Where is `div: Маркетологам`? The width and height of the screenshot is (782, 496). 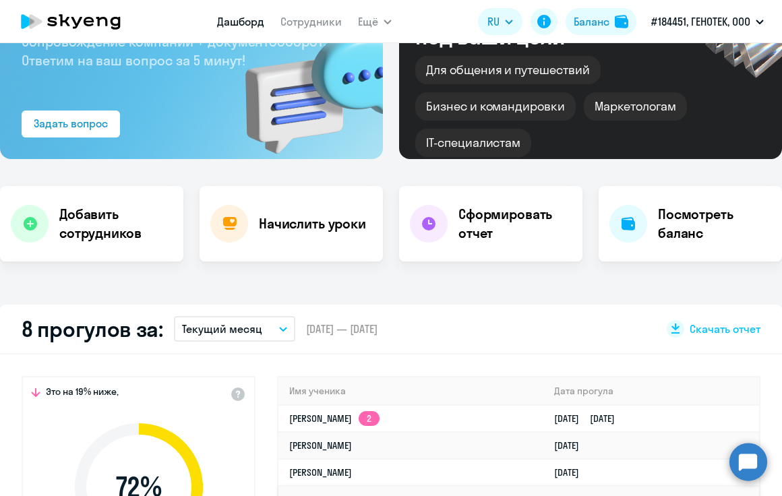
div: Маркетологам is located at coordinates (635, 107).